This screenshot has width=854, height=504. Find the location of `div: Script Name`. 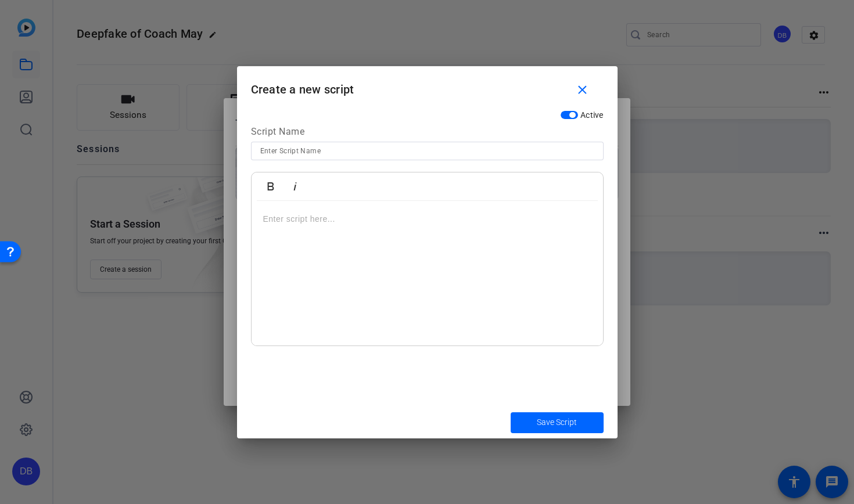

div: Script Name is located at coordinates (427, 133).